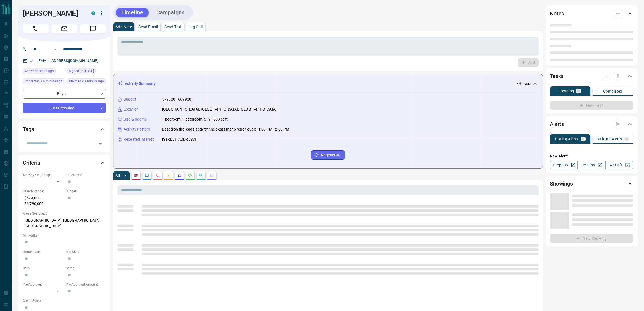 This screenshot has height=311, width=644. What do you see at coordinates (168, 175) in the screenshot?
I see `svg: Emails` at bounding box center [168, 175].